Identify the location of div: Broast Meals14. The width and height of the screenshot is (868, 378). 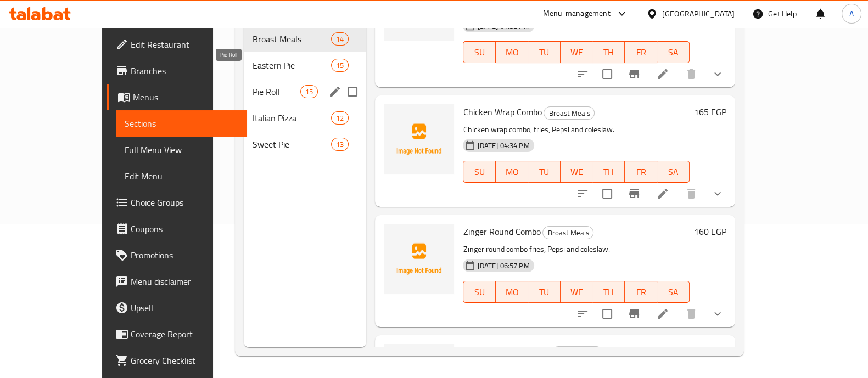
(305, 39).